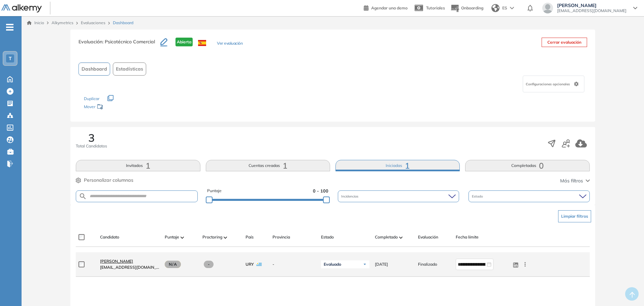 Image resolution: width=644 pixels, height=306 pixels. I want to click on span: Más filtros, so click(571, 181).